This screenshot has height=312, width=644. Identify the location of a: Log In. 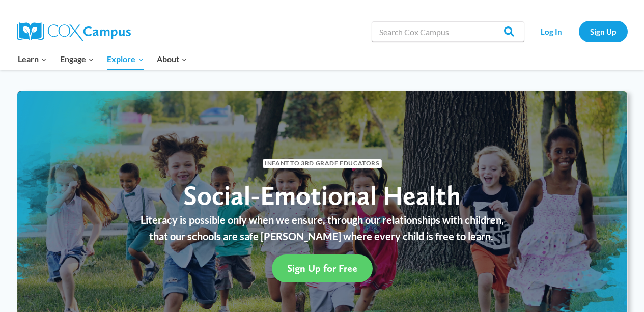
(552, 31).